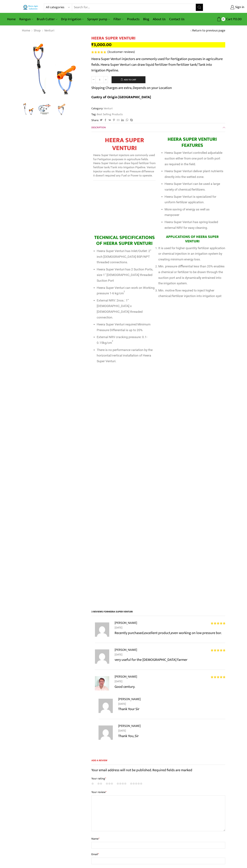 This screenshot has width=247, height=868. What do you see at coordinates (123, 327) in the screenshot?
I see `span: Heera Super Venturi required Minimum Pressure Differential is up to 20%` at bounding box center [123, 327].